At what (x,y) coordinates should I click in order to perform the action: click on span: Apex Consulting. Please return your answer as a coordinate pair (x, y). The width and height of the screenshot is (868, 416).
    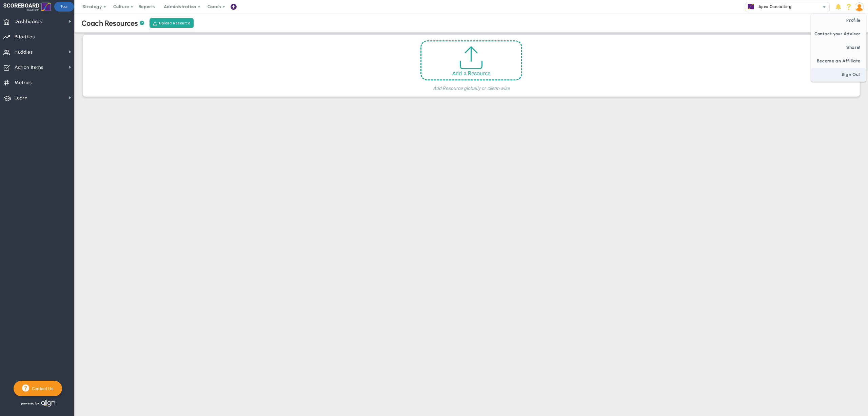
    Looking at the image, I should click on (774, 7).